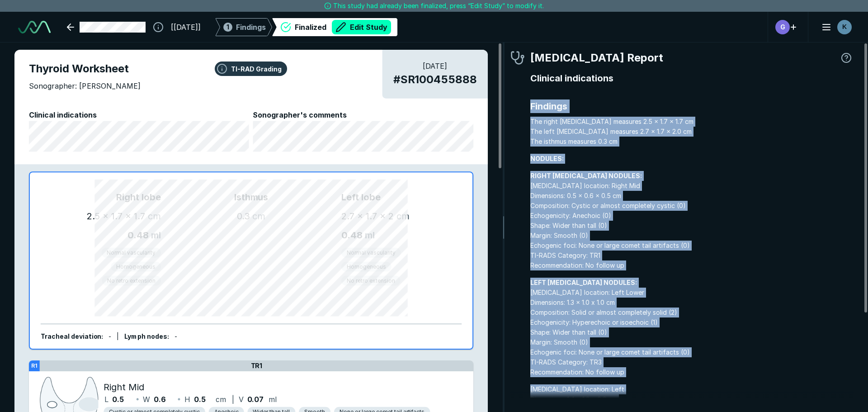 The image size is (868, 412). Describe the element at coordinates (34, 366) in the screenshot. I see `strong: R1` at that location.